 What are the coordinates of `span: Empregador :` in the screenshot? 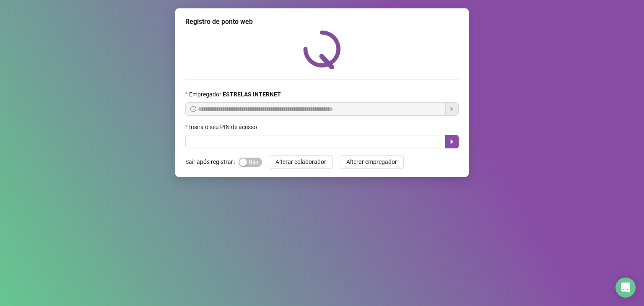 It's located at (235, 94).